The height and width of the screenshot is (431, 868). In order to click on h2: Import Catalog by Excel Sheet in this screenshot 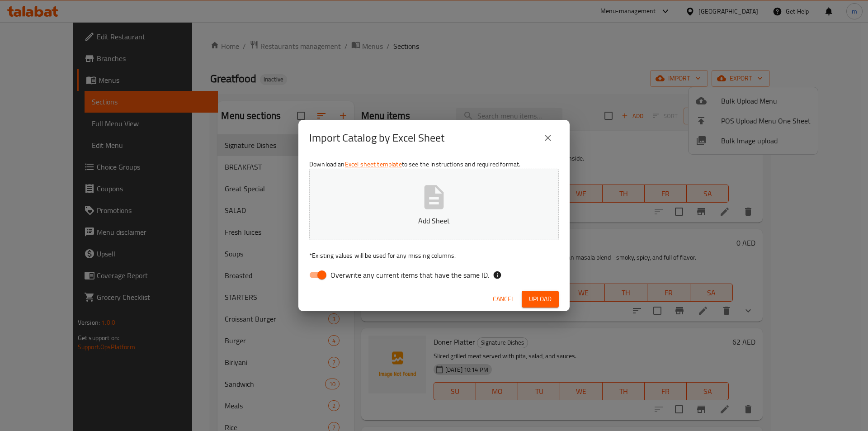, I will do `click(377, 138)`.